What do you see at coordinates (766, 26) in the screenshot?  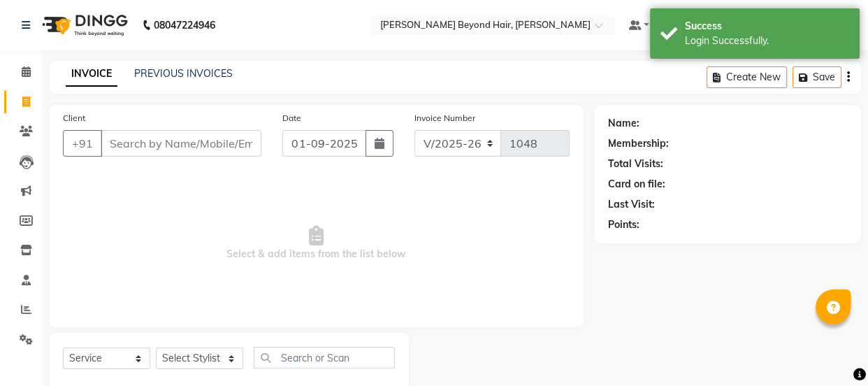 I see `div: Success` at bounding box center [766, 26].